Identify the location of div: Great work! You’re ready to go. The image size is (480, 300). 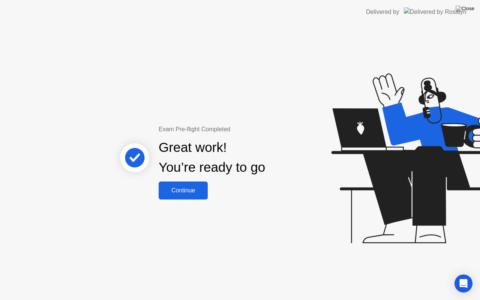
(212, 157).